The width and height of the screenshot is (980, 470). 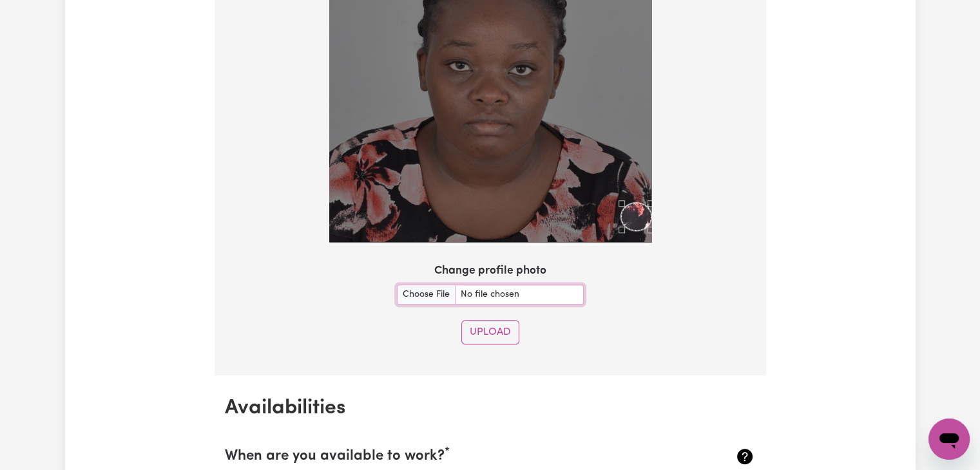 I want to click on div: Use the arrow keys to move the crop selection area, so click(x=636, y=217).